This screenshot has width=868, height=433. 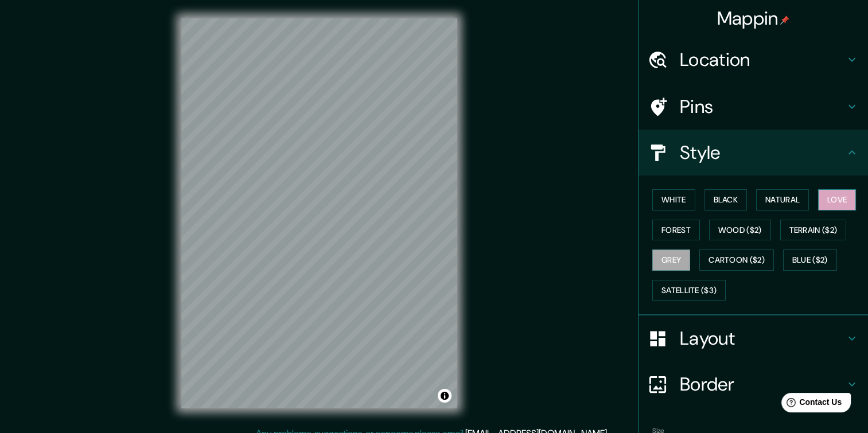 I want to click on span: Contact Us, so click(x=55, y=14).